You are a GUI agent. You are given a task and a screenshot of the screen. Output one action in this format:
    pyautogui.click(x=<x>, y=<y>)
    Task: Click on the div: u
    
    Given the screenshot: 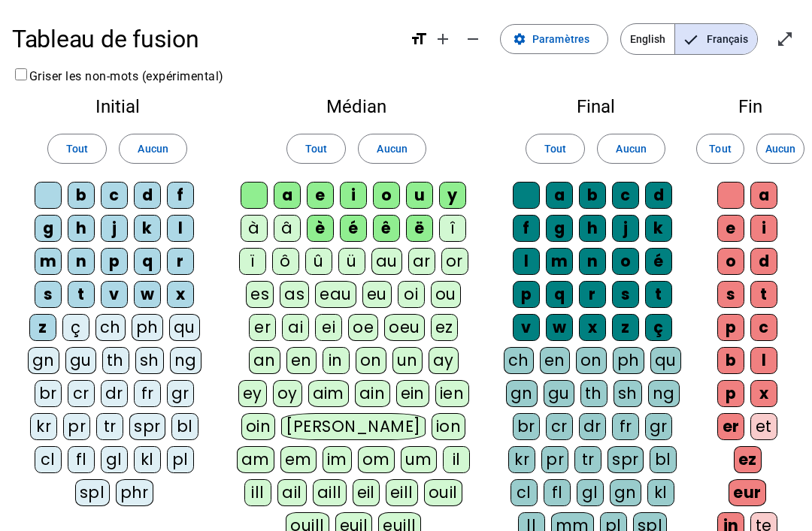 What is the action you would take?
    pyautogui.click(x=419, y=195)
    